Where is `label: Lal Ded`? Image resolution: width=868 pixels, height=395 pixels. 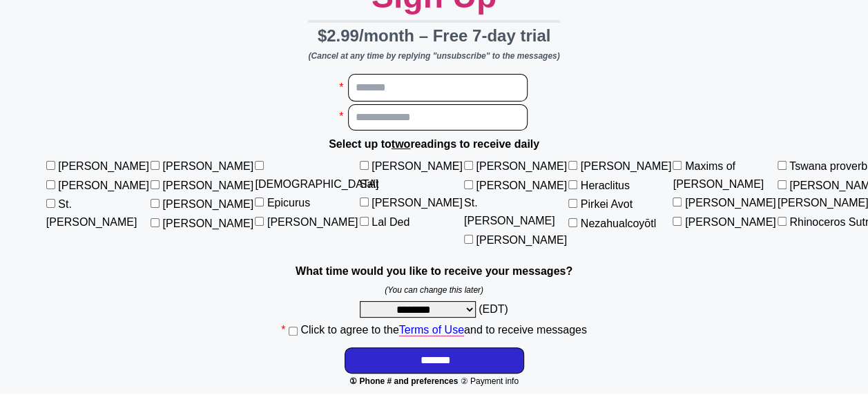
label: Lal Ded is located at coordinates (390, 222).